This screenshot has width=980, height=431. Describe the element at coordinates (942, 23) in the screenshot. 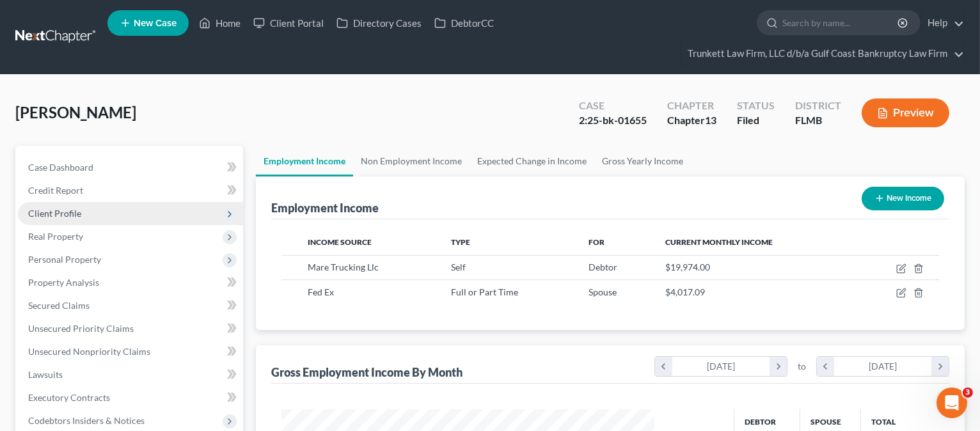

I see `a: Help` at that location.